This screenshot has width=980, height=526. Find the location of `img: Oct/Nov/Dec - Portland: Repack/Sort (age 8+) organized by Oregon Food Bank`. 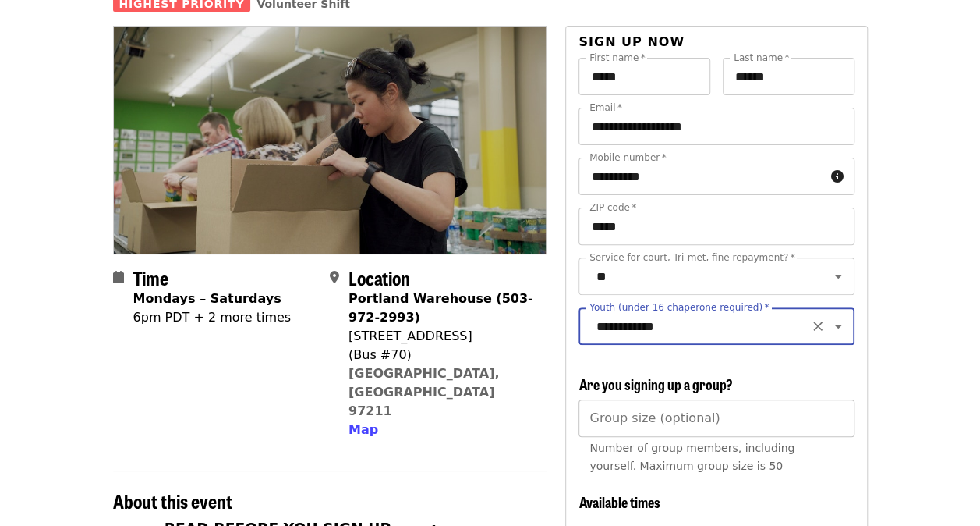

img: Oct/Nov/Dec - Portland: Repack/Sort (age 8+) organized by Oregon Food Bank is located at coordinates (330, 140).